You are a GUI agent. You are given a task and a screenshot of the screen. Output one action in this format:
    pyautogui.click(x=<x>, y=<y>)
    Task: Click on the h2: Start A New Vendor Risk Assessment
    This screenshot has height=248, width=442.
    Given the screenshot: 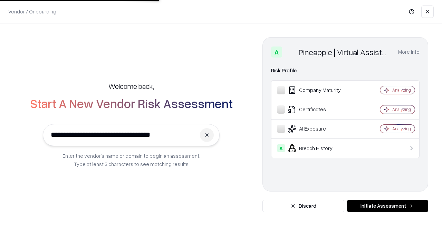 What is the action you would take?
    pyautogui.click(x=131, y=103)
    